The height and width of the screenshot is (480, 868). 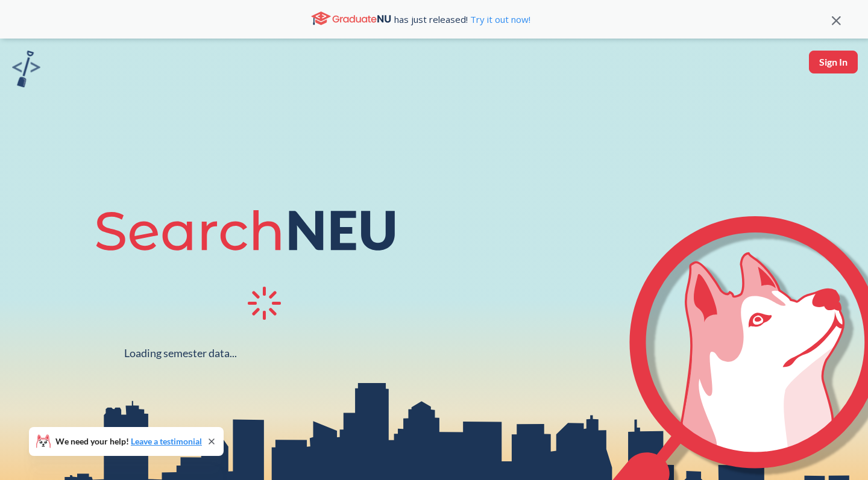 What do you see at coordinates (26, 69) in the screenshot?
I see `img: sandbox logo` at bounding box center [26, 69].